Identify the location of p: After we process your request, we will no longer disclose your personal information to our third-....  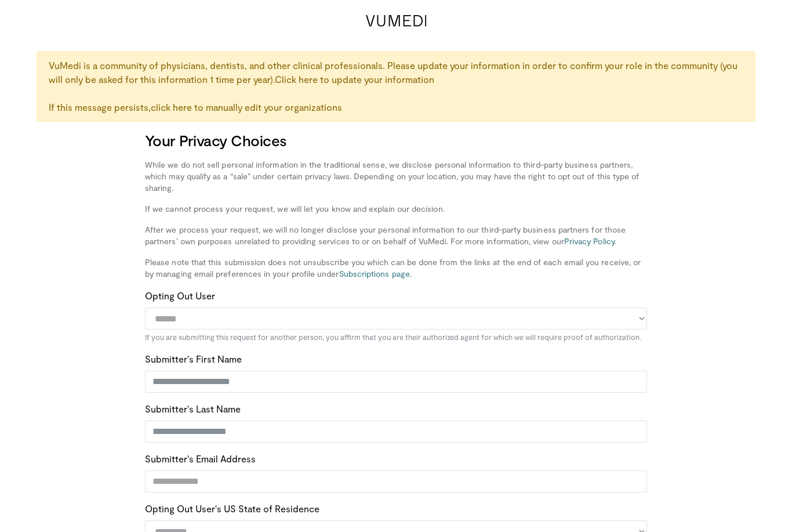
(396, 235).